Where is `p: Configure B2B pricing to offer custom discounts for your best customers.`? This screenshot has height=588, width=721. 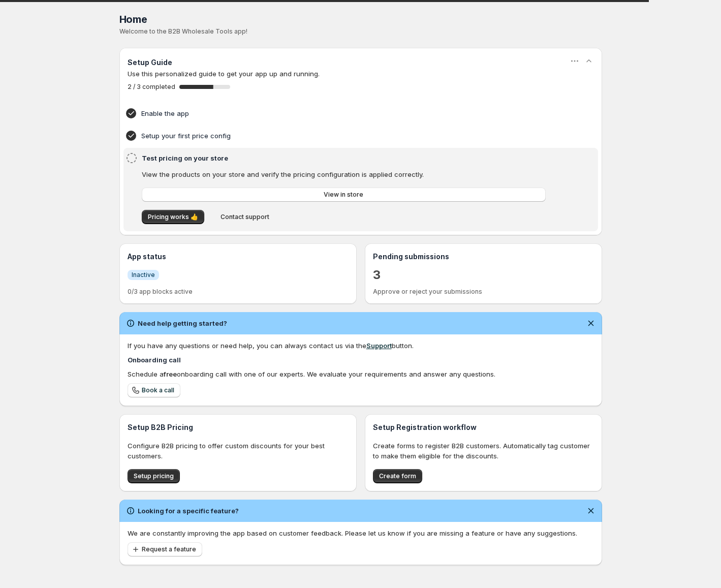 p: Configure B2B pricing to offer custom discounts for your best customers. is located at coordinates (238, 451).